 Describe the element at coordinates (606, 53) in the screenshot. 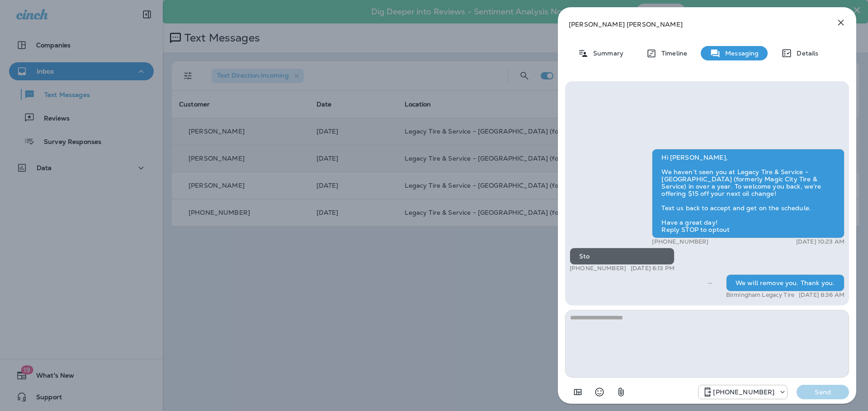

I see `p: Summary` at that location.